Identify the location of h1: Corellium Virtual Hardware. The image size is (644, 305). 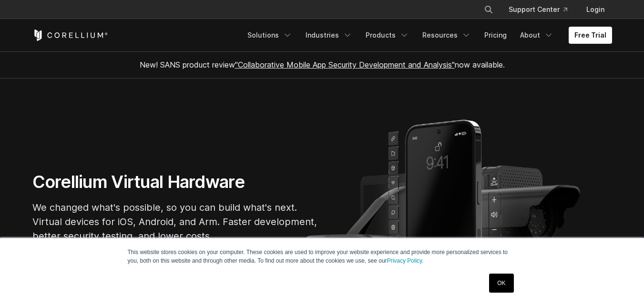
(175, 182).